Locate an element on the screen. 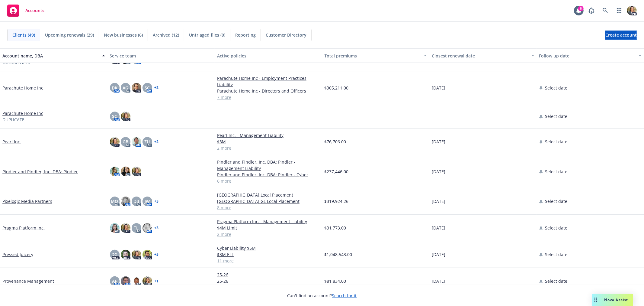  a: Pragma Platform Inc. is located at coordinates (23, 227).